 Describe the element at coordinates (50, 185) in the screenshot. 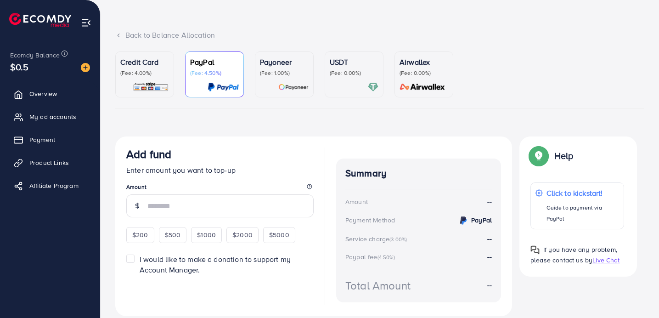

I see `a: Affiliate Program` at that location.